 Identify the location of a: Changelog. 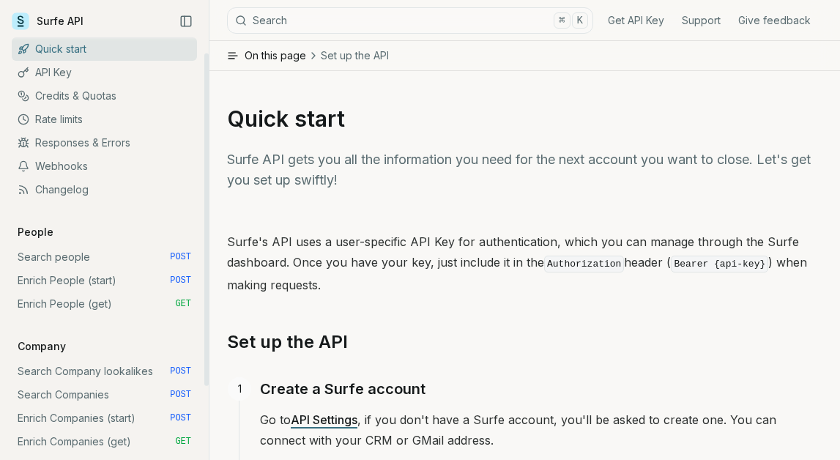
(104, 190).